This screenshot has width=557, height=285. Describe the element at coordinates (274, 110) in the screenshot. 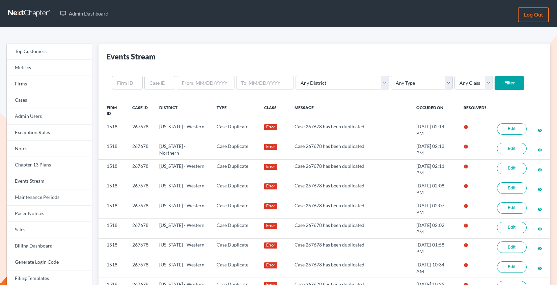

I see `th: Class` at that location.